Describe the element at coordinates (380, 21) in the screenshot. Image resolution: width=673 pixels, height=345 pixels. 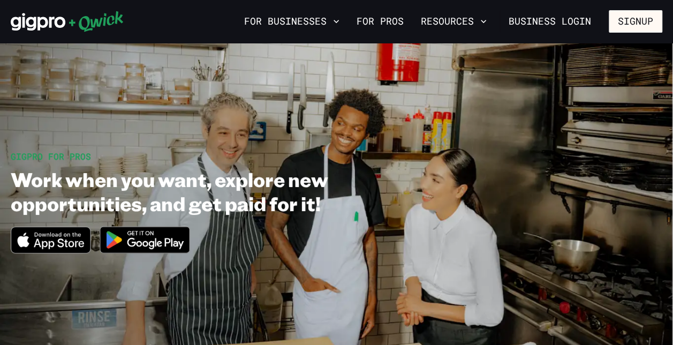
I see `a: For Pros` at that location.